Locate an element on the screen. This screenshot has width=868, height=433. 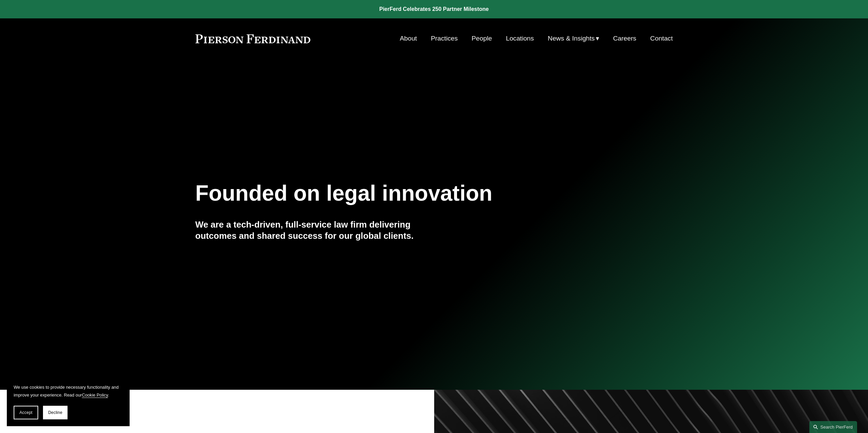
a: Search this site is located at coordinates (833, 427).